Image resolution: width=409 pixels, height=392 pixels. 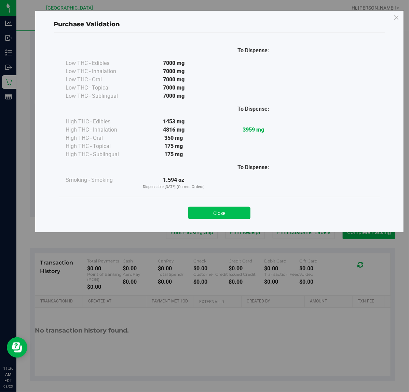 What do you see at coordinates (87, 24) in the screenshot?
I see `span: Purchase Validation` at bounding box center [87, 24].